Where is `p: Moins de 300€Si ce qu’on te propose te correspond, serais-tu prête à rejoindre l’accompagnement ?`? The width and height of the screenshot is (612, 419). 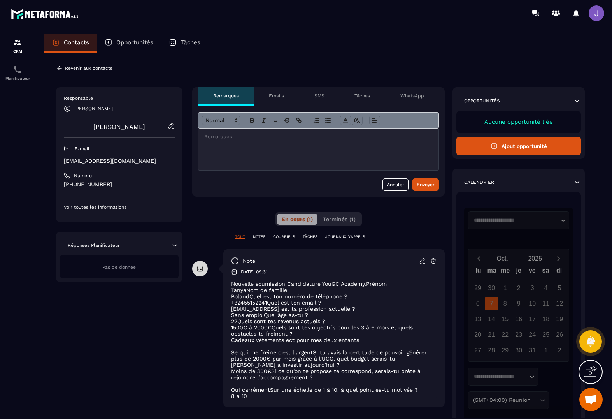
p: Moins de 300€Si ce qu’on te propose te correspond, serais-tu prête à rejoindre l’accompagnement ? is located at coordinates (334, 374).